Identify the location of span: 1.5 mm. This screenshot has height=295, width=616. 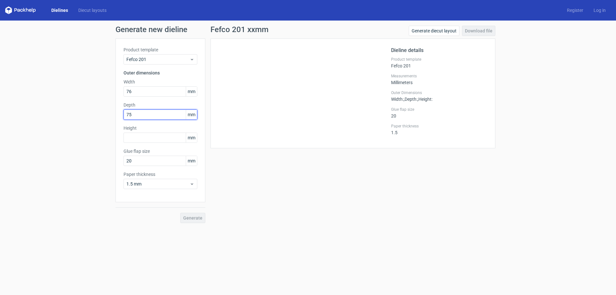
(158, 184).